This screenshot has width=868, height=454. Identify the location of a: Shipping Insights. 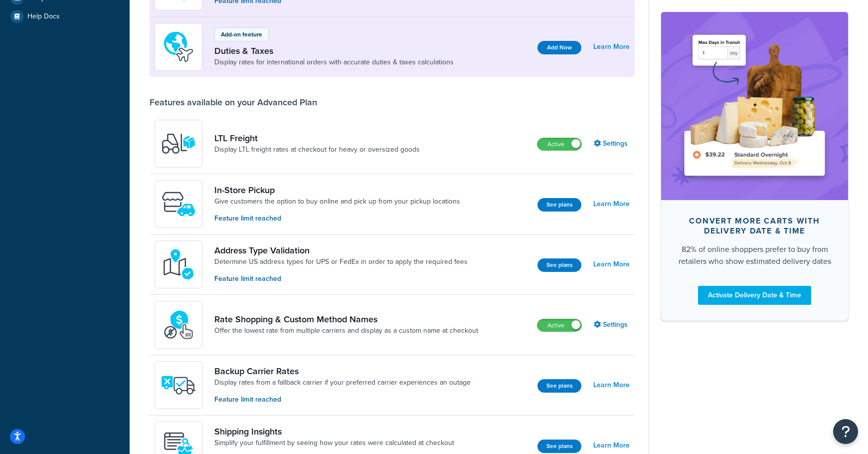
(334, 432).